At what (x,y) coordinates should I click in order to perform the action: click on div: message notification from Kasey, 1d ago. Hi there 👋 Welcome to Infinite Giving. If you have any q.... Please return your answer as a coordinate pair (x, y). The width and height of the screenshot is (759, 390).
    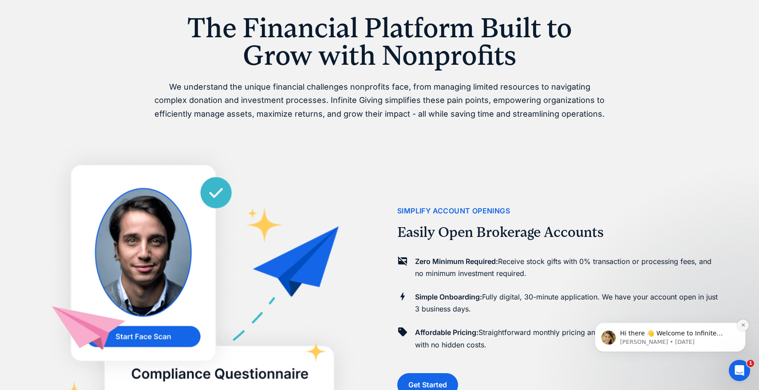
    Looking at the image, I should click on (89, 71).